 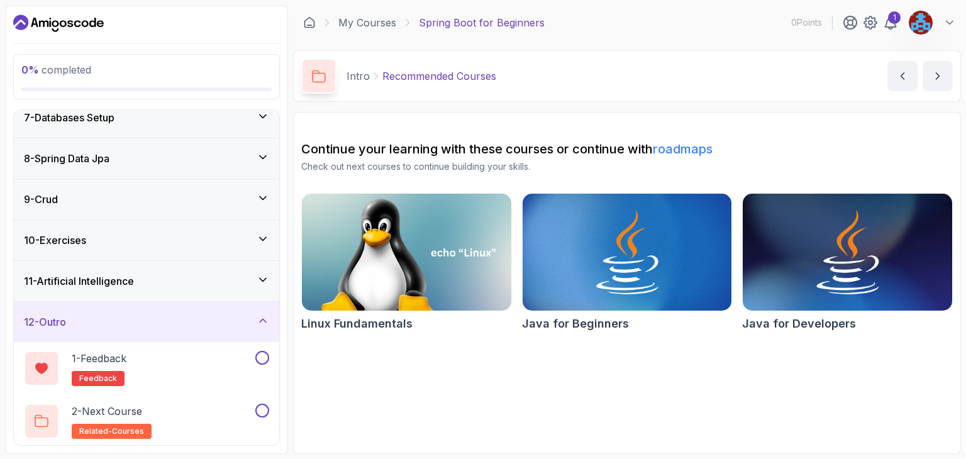 I want to click on span: 0 %, so click(x=30, y=70).